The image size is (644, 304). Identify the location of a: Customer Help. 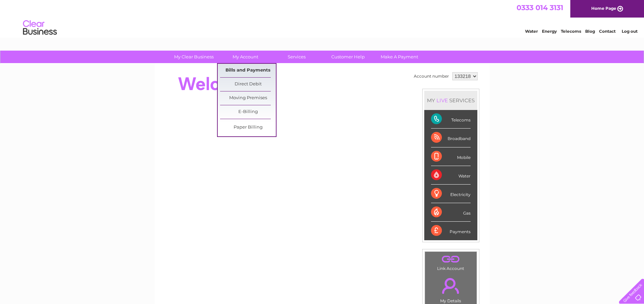
(348, 57).